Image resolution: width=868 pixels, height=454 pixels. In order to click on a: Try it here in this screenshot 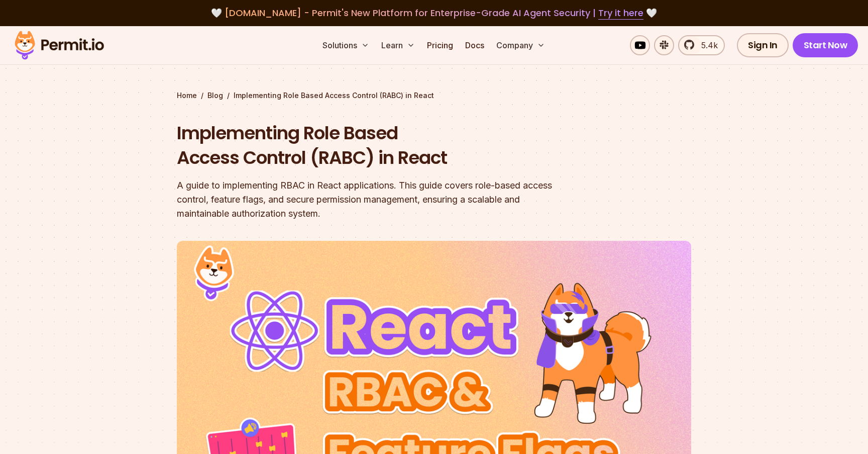, I will do `click(621, 13)`.